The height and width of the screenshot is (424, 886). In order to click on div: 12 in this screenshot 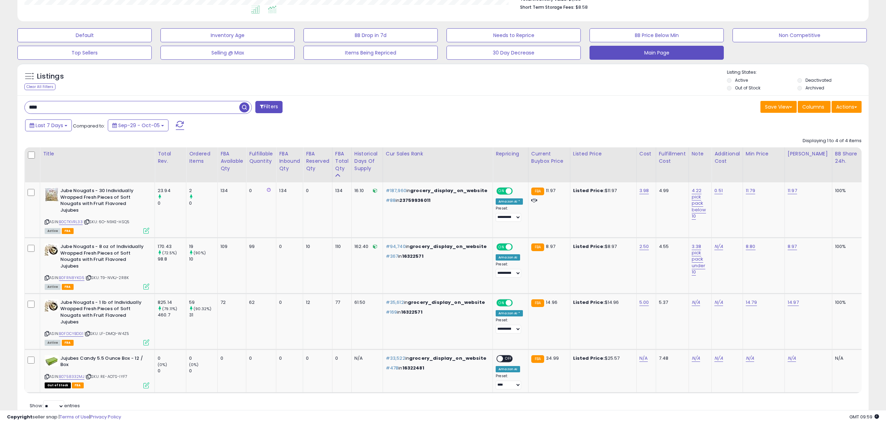, I will do `click(316, 302)`.